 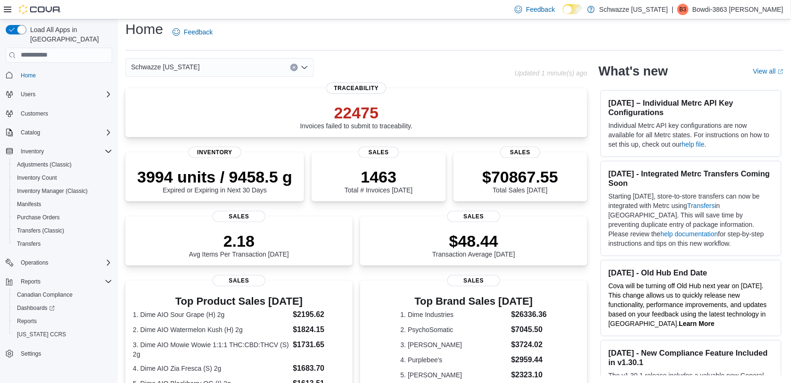 What do you see at coordinates (41, 231) in the screenshot?
I see `a: Transfers (Classic)` at bounding box center [41, 231].